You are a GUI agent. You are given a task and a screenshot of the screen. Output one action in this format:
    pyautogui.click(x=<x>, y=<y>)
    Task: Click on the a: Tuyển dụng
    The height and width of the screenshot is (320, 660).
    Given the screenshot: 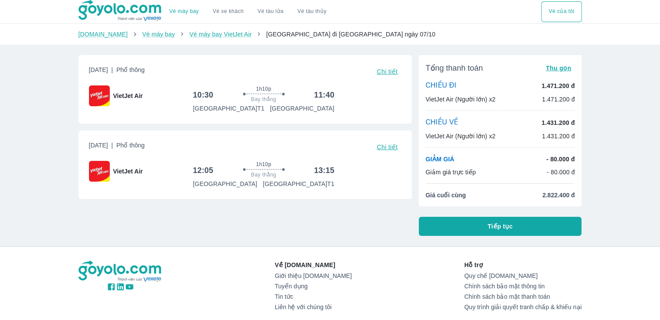 What is the action you would take?
    pyautogui.click(x=313, y=287)
    